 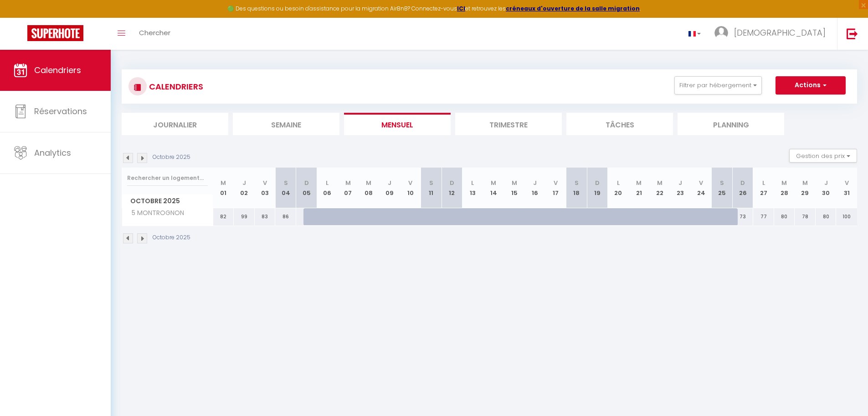 I want to click on a: Chercher, so click(x=154, y=34).